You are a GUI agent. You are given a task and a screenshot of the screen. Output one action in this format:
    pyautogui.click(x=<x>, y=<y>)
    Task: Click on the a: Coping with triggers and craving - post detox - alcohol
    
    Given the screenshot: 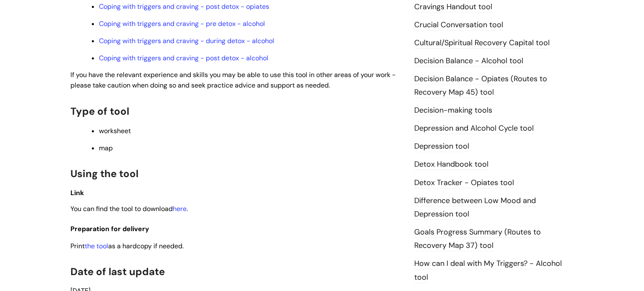 What is the action you would take?
    pyautogui.click(x=184, y=58)
    